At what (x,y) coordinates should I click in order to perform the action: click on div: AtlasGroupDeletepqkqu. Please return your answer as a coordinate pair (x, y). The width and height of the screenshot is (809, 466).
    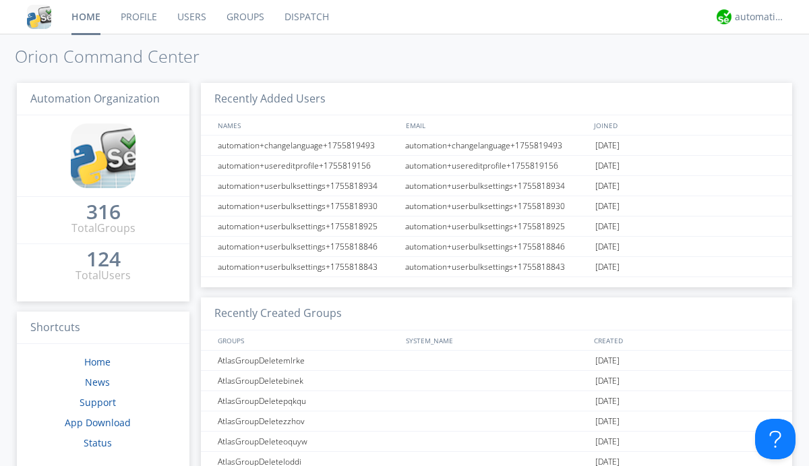
    Looking at the image, I should click on (307, 400).